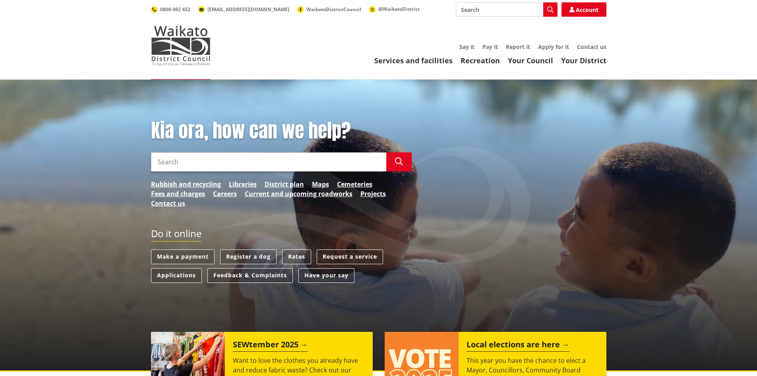 The width and height of the screenshot is (757, 376). What do you see at coordinates (554, 47) in the screenshot?
I see `a: Apply for it` at bounding box center [554, 47].